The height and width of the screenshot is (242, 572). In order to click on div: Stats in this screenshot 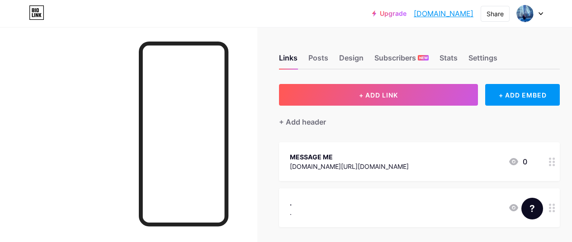, I will do `click(449, 61)`.